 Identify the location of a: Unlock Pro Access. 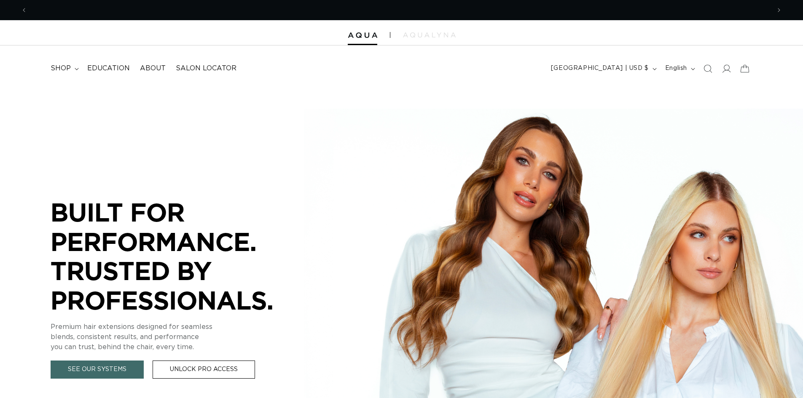
(204, 370).